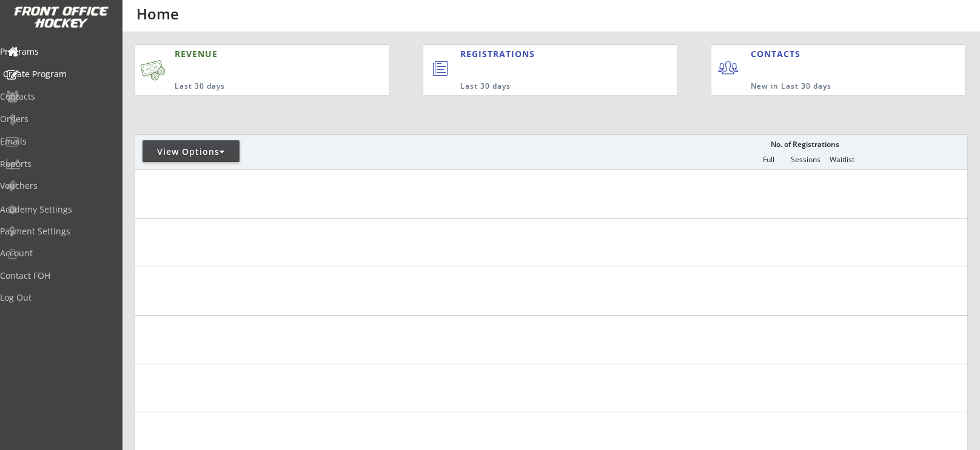 The height and width of the screenshot is (450, 980). I want to click on div: CONTACTS, so click(778, 54).